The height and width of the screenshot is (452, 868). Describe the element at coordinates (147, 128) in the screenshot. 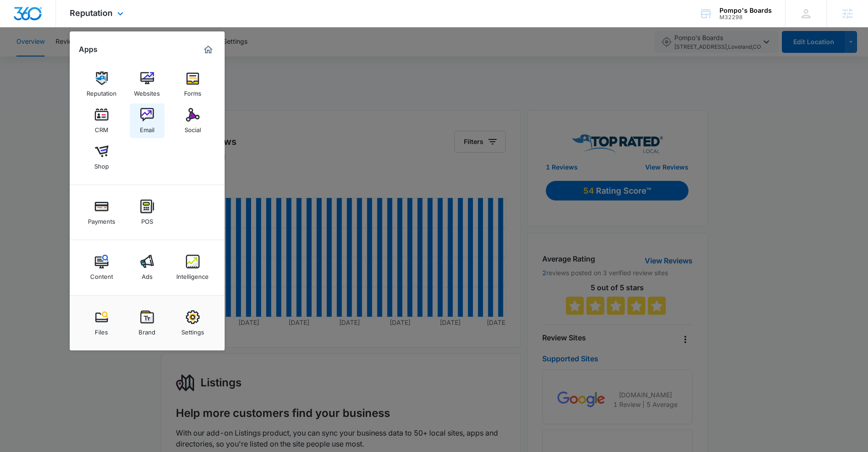

I see `div: Email` at that location.